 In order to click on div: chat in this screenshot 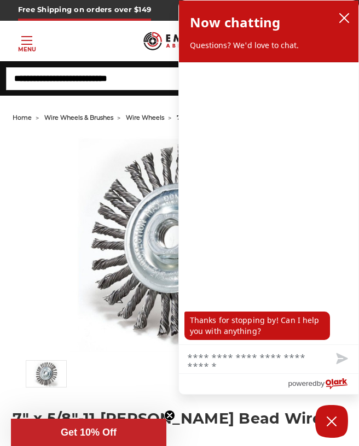, I will do `click(268, 203)`.